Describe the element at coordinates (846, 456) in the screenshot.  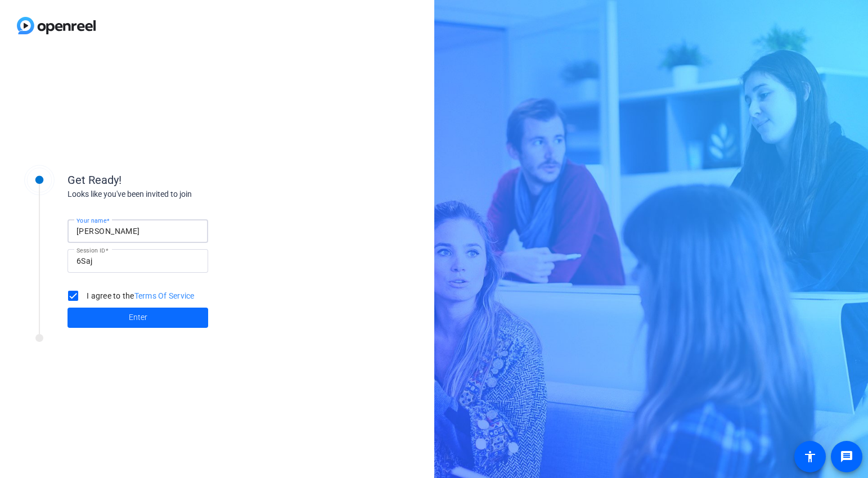
I see `mat-icon: message` at that location.